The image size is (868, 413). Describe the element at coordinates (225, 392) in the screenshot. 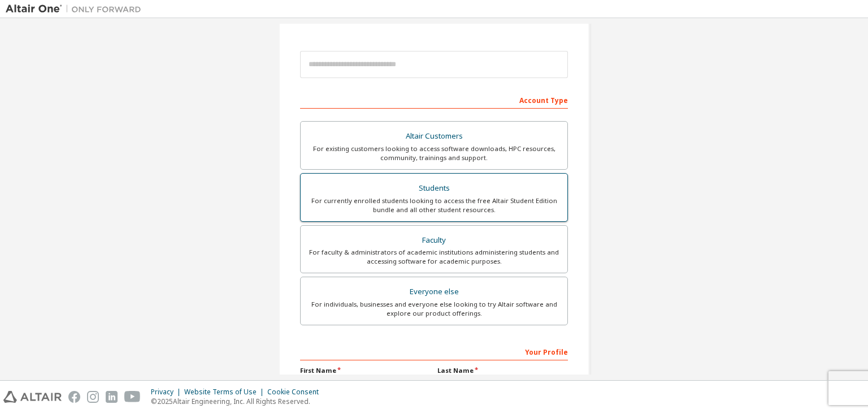

I see `div: Website Terms of Use` at that location.